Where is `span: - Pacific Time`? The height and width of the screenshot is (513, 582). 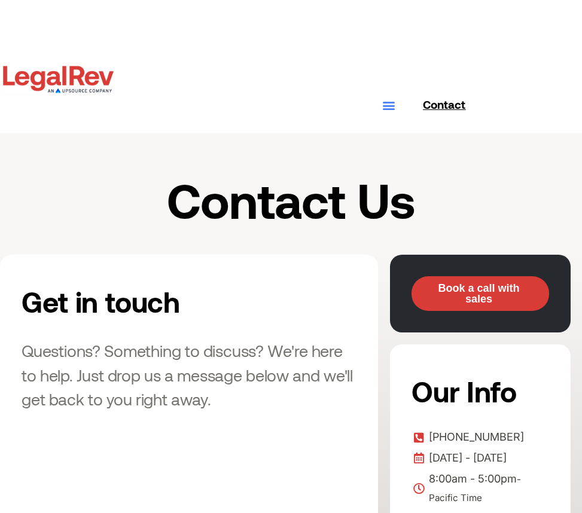 span: - Pacific Time is located at coordinates (475, 489).